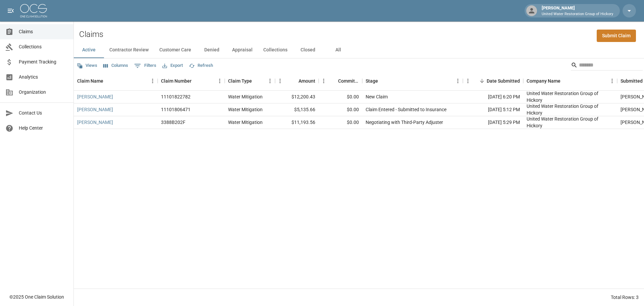 The width and height of the screenshot is (644, 306). I want to click on button: Show filters, so click(145, 66).